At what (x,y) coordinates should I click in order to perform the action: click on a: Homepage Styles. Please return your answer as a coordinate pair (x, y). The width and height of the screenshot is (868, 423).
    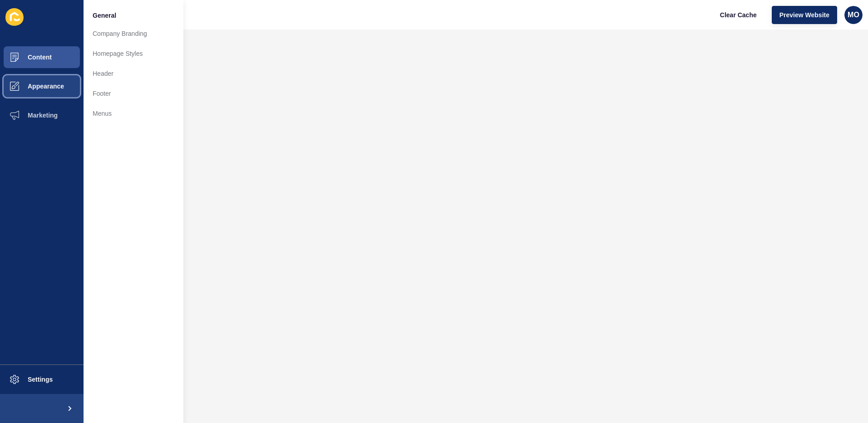
    Looking at the image, I should click on (133, 54).